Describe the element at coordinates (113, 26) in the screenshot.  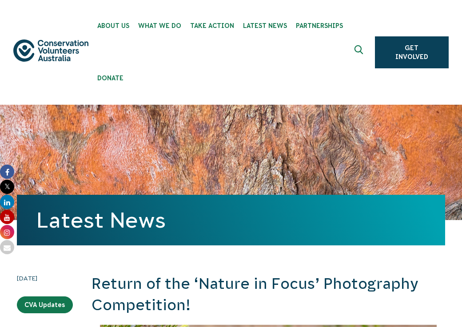
I see `span: About Us` at that location.